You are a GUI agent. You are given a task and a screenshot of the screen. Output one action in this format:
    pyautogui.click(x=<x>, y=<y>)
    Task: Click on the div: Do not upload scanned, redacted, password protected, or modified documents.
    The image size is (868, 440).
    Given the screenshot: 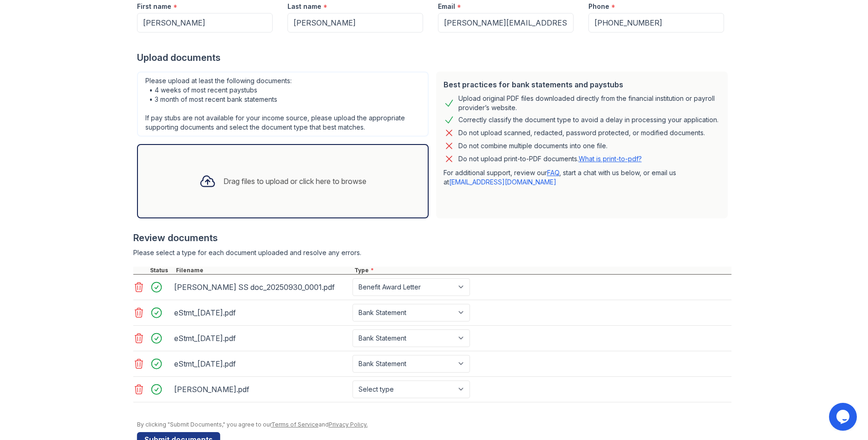 What is the action you would take?
    pyautogui.click(x=581, y=132)
    